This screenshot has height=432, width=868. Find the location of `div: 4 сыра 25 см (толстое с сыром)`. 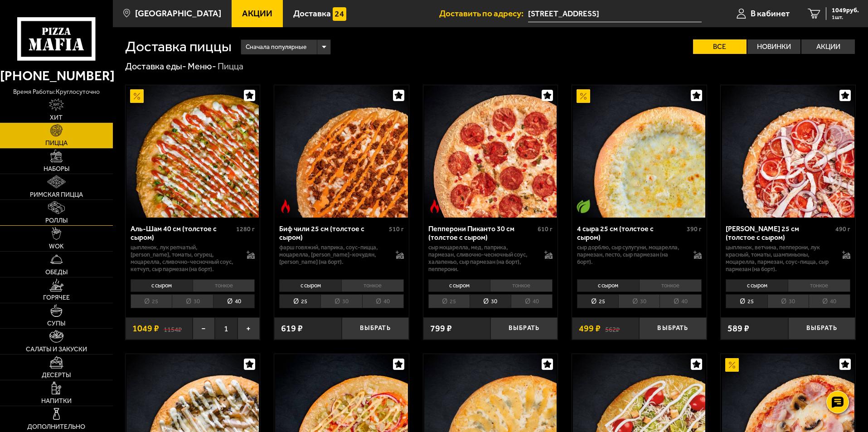

div: 4 сыра 25 см (толстое с сыром) is located at coordinates (631, 233).